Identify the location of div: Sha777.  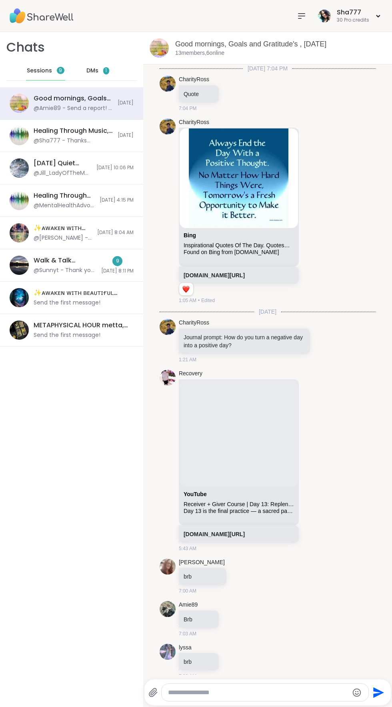
(353, 12).